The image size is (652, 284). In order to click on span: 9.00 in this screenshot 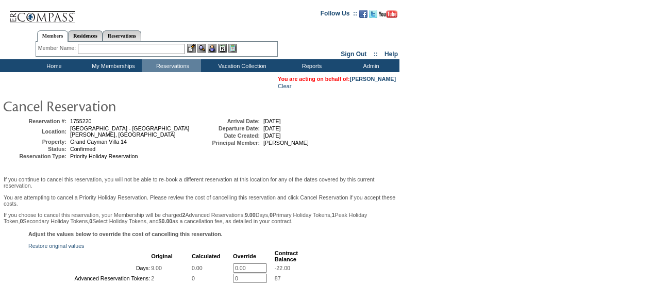, I will do `click(156, 268)`.